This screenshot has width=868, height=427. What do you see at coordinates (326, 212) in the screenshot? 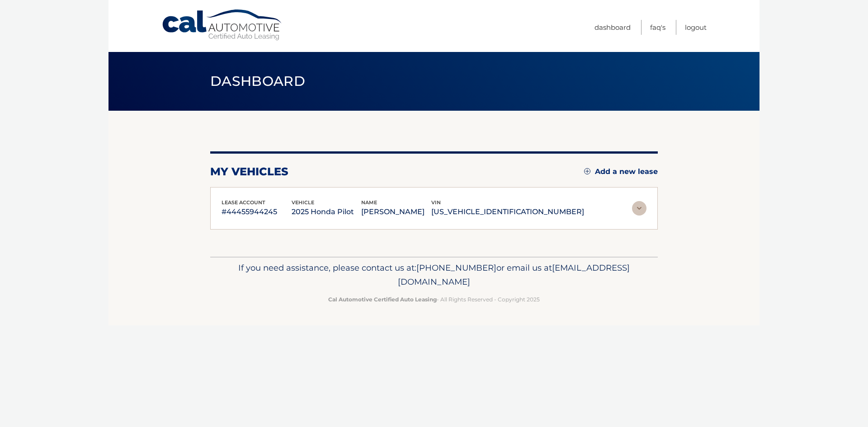
I see `p: 2025 Honda Pilot` at bounding box center [326, 212].